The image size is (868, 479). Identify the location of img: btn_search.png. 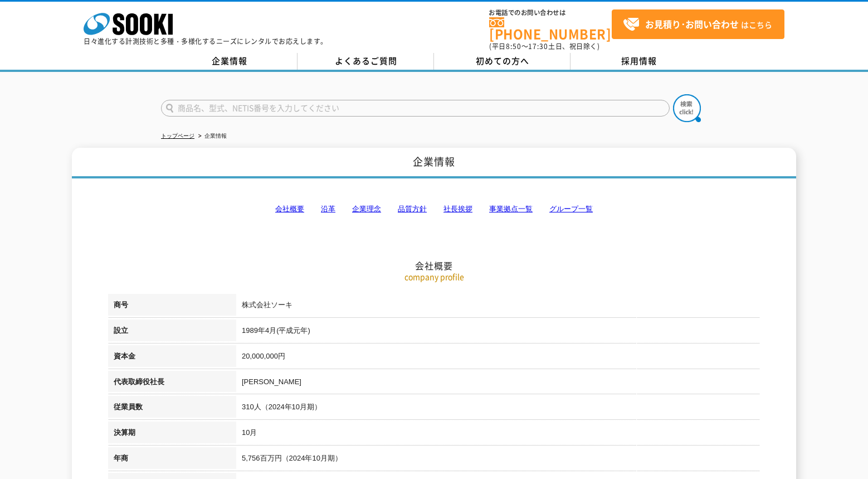
(687, 108).